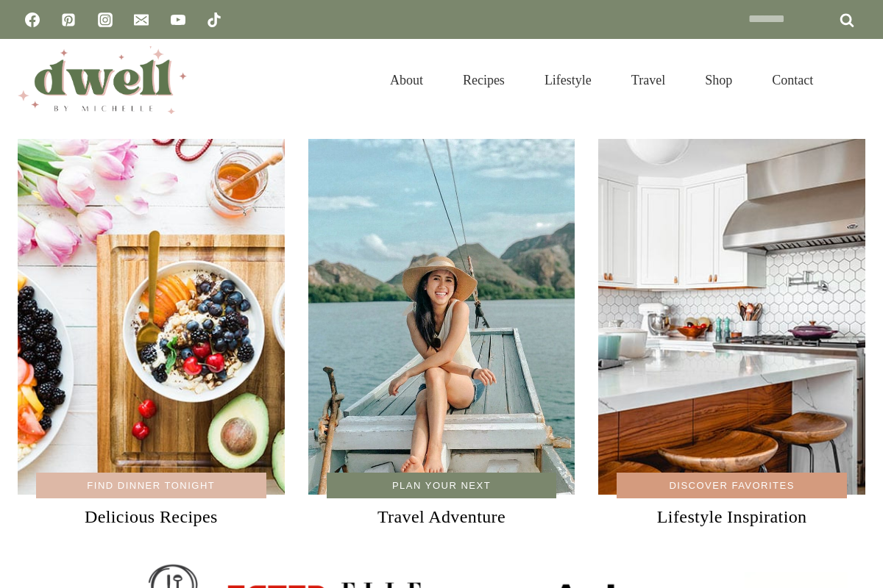  Describe the element at coordinates (718, 80) in the screenshot. I see `a: Shop` at that location.